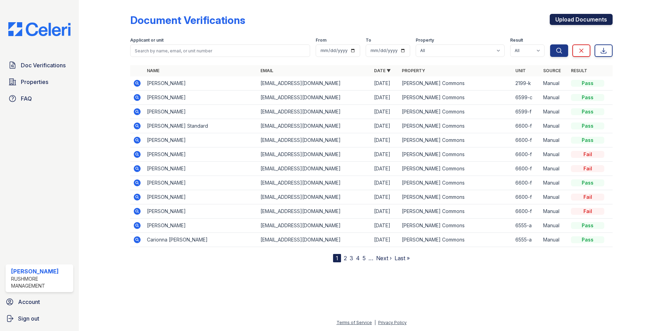 The width and height of the screenshot is (664, 331). Describe the element at coordinates (368, 40) in the screenshot. I see `label: To` at that location.